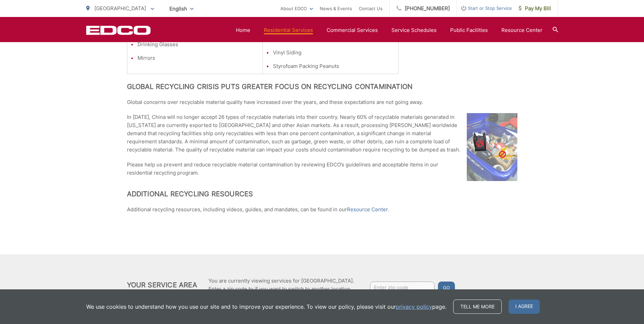 The image size is (644, 324). What do you see at coordinates (414, 31) in the screenshot?
I see `a: Service Schedules` at bounding box center [414, 31].